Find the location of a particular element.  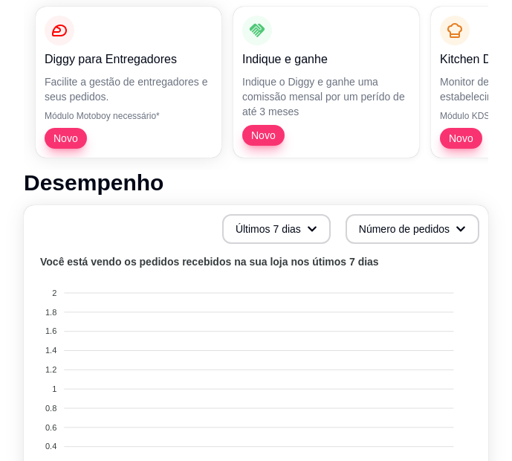

tspan: 1.6 is located at coordinates (51, 331).